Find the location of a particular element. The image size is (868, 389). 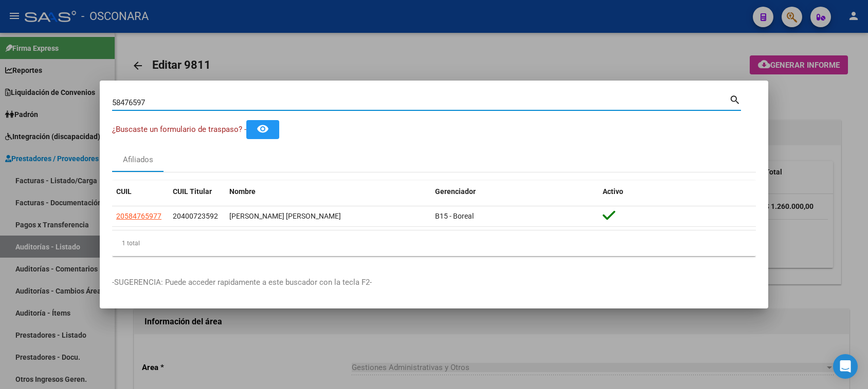

span: Nombre is located at coordinates (242, 191).